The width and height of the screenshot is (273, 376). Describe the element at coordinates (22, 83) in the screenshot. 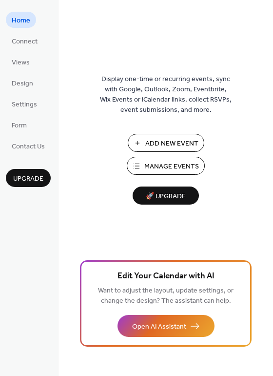

I see `span: Design` at that location.